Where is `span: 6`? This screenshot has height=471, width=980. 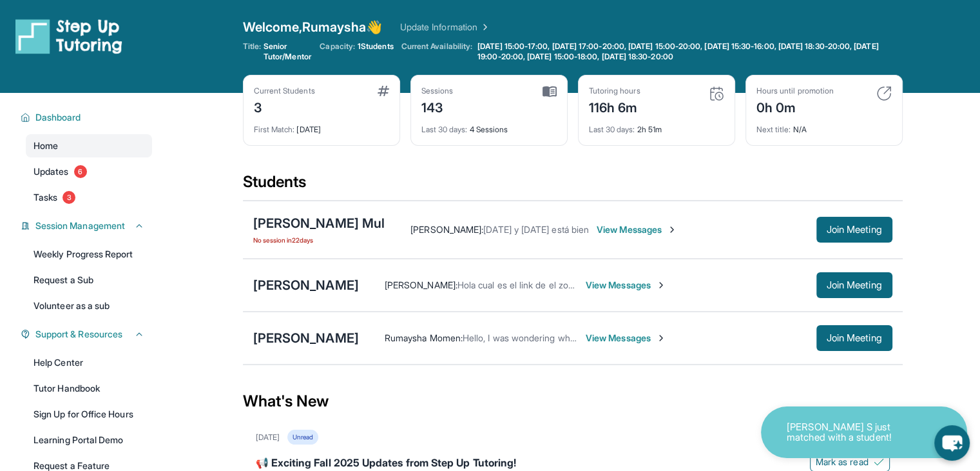
span: 6 is located at coordinates (80, 172).